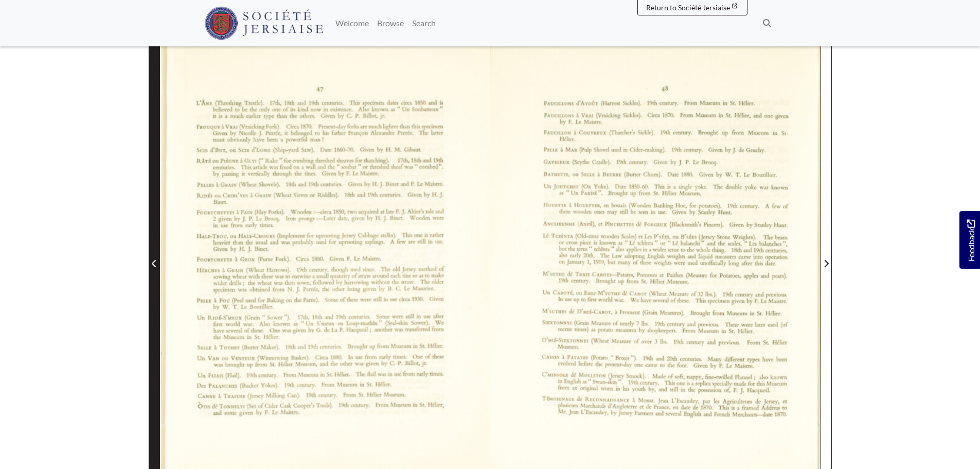  Describe the element at coordinates (970, 240) in the screenshot. I see `a: Would you like to provide feedback?` at that location.